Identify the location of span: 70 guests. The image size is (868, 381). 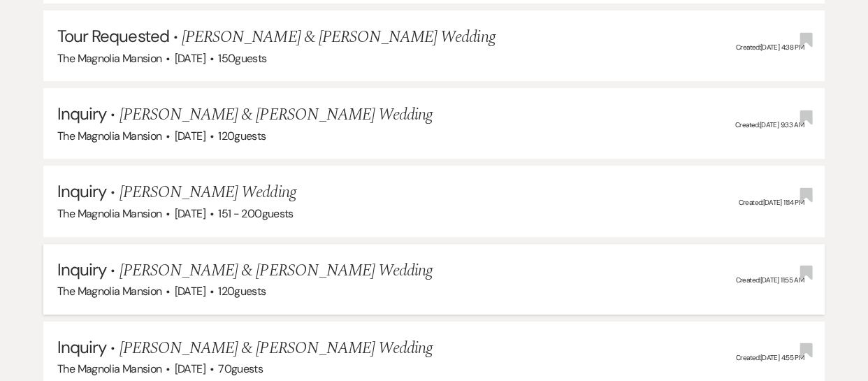
(240, 368).